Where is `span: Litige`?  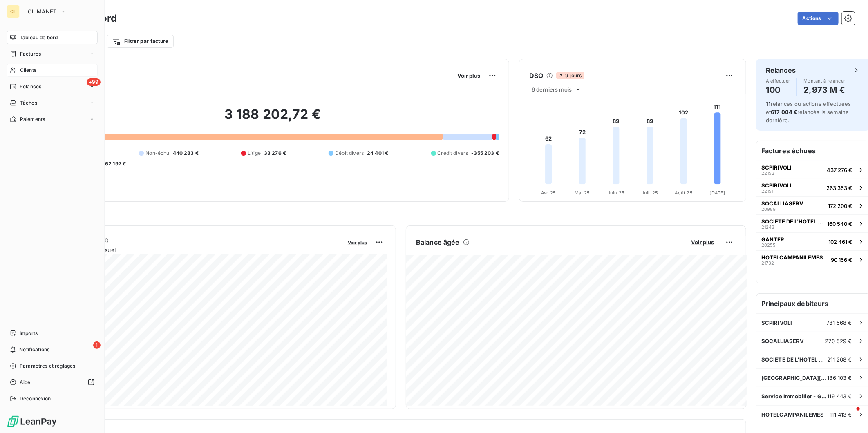 span: Litige is located at coordinates (254, 153).